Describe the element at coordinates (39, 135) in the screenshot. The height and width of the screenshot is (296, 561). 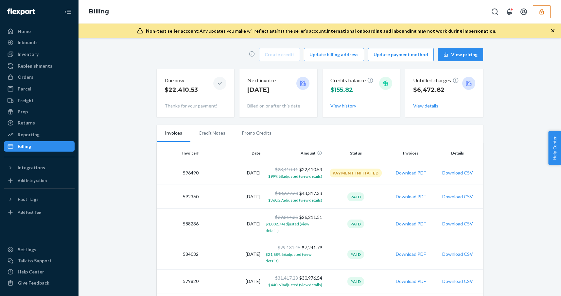
I see `a: Reporting` at that location.